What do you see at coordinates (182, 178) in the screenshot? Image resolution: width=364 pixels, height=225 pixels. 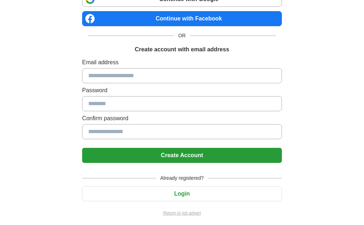 I see `span: Already registered?` at bounding box center [182, 178].